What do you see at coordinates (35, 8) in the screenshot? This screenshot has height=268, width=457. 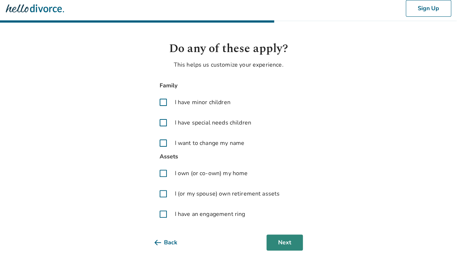 I see `img: Hello Divorce Logo` at bounding box center [35, 8].